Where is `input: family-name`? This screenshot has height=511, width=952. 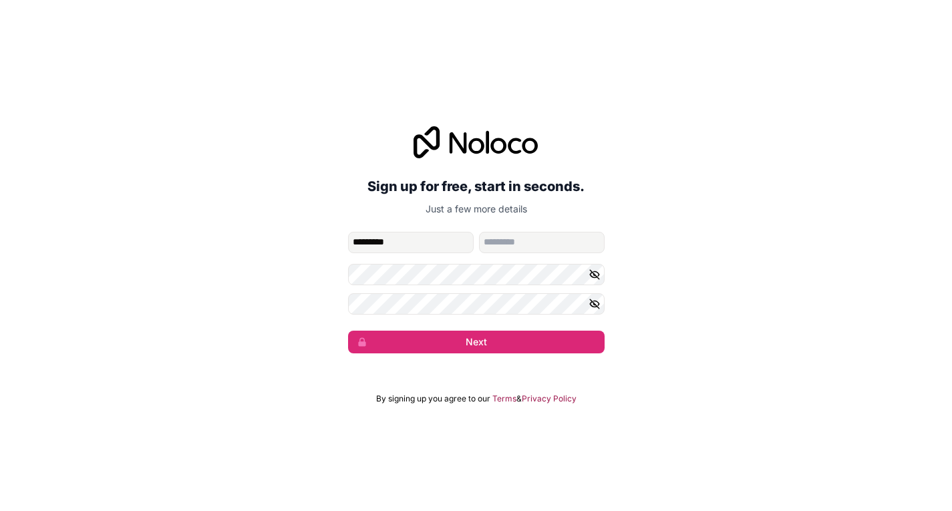 input: family-name is located at coordinates (542, 242).